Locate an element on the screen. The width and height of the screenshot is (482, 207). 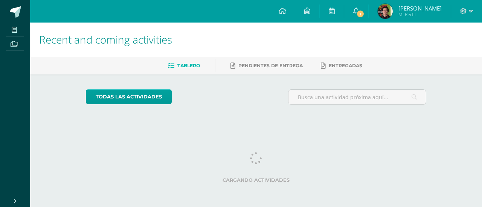
span: 1 is located at coordinates (360, 14).